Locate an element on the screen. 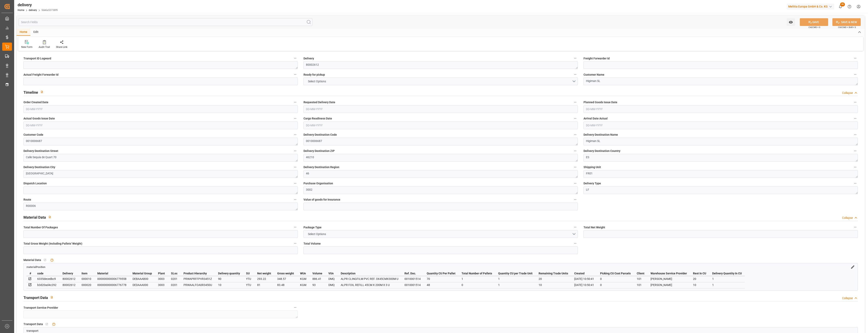 This screenshot has height=333, width=868. button: Delivery Destination Region is located at coordinates (575, 167).